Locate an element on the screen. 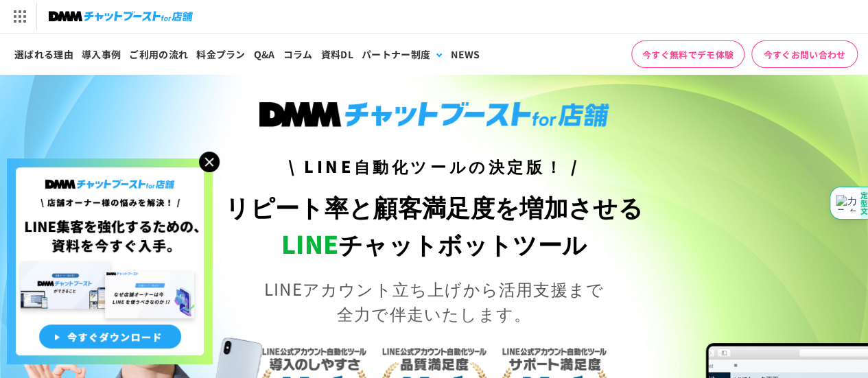 Image resolution: width=868 pixels, height=378 pixels. h1: リピート率と顧客満足度を増加させる チャットボットツール is located at coordinates (434, 226).